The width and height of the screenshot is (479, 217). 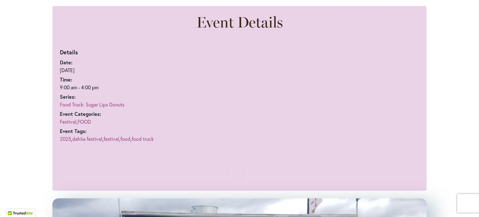 I want to click on dt: Time:, so click(x=115, y=80).